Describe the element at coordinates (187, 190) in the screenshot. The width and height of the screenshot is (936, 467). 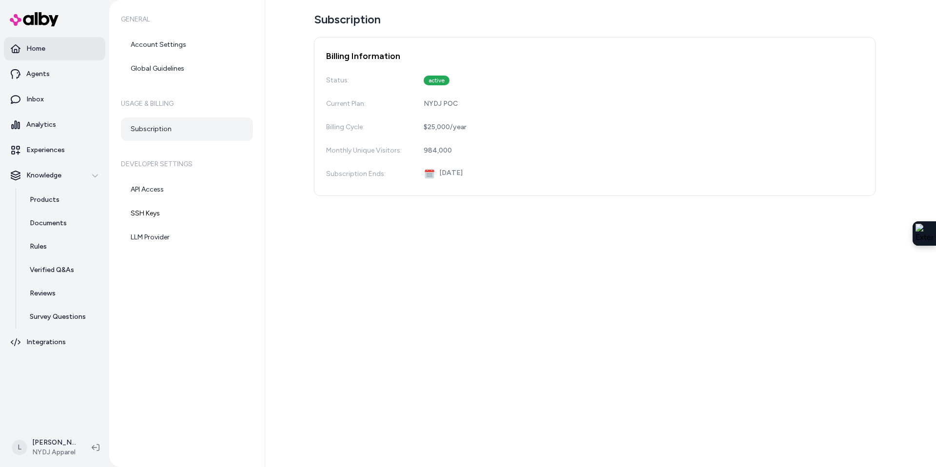
I see `a: API Access` at that location.